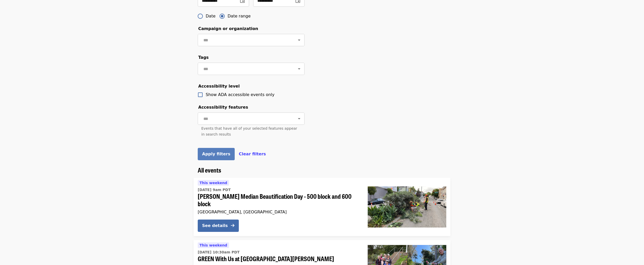 This screenshot has width=644, height=265. What do you see at coordinates (211, 16) in the screenshot?
I see `span: Date` at bounding box center [211, 16].